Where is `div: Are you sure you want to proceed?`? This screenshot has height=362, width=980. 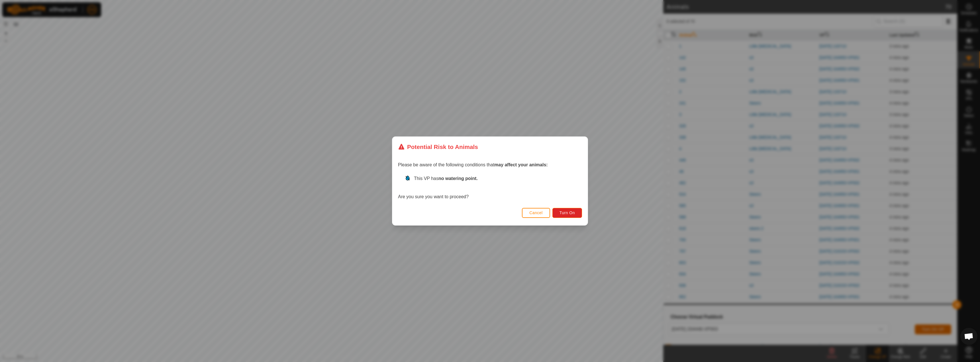
div: Are you sure you want to proceed? is located at coordinates (490, 188).